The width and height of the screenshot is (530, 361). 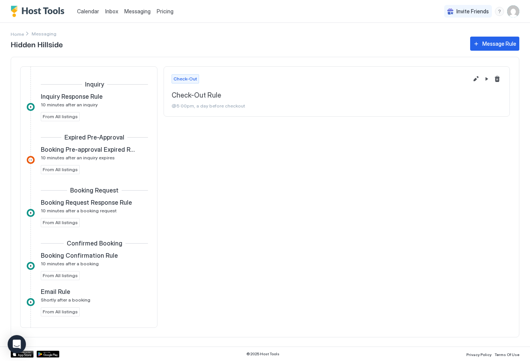 What do you see at coordinates (88, 11) in the screenshot?
I see `span: Calendar` at bounding box center [88, 11].